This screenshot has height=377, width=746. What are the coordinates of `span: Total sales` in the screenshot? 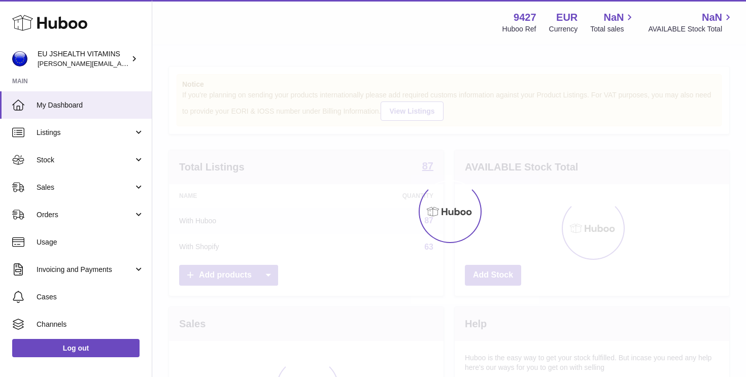 It's located at (612, 29).